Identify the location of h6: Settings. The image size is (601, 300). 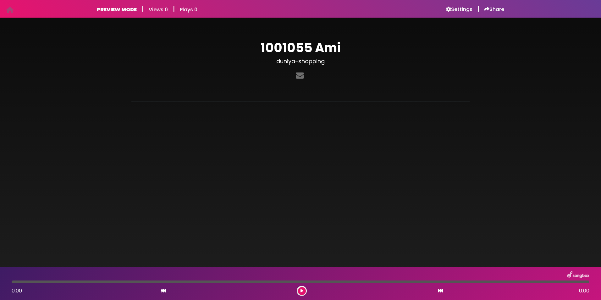
(459, 9).